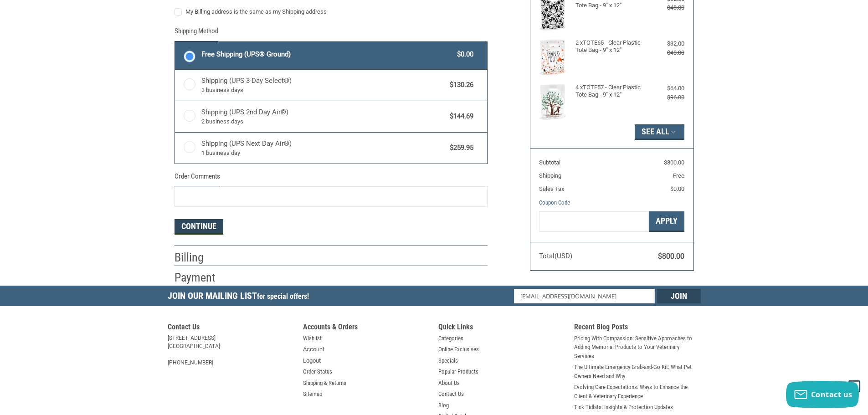 The width and height of the screenshot is (868, 415). What do you see at coordinates (552, 189) in the screenshot?
I see `span: Sales Tax` at bounding box center [552, 189].